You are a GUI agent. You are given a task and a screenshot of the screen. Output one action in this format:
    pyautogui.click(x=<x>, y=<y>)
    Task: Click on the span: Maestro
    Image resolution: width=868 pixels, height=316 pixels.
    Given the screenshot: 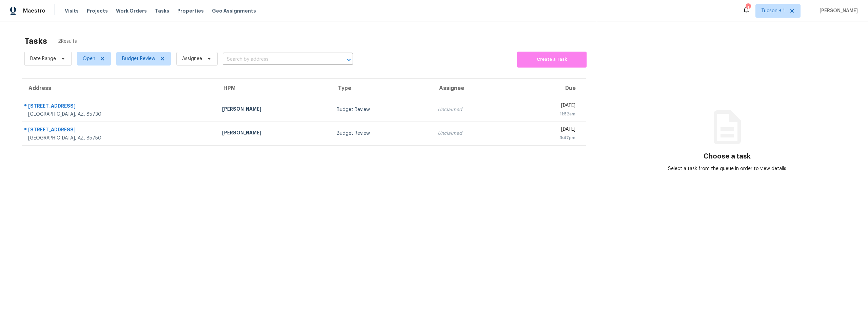 What is the action you would take?
    pyautogui.click(x=34, y=11)
    